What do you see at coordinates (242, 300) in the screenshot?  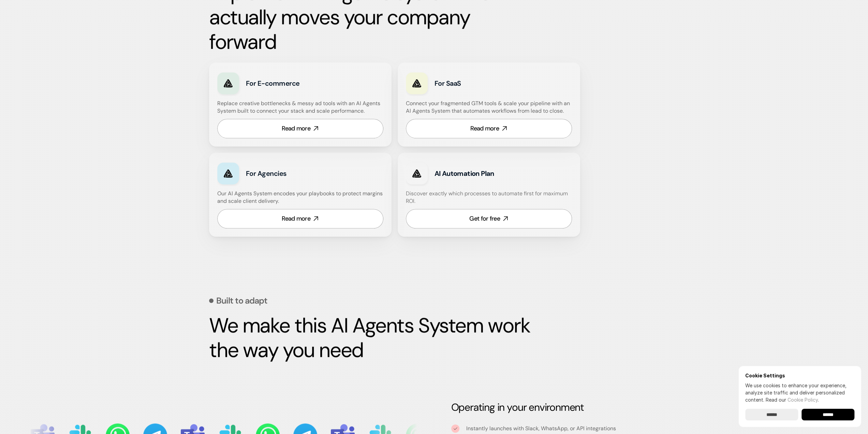 I see `p: Built to adapt` at bounding box center [242, 300].